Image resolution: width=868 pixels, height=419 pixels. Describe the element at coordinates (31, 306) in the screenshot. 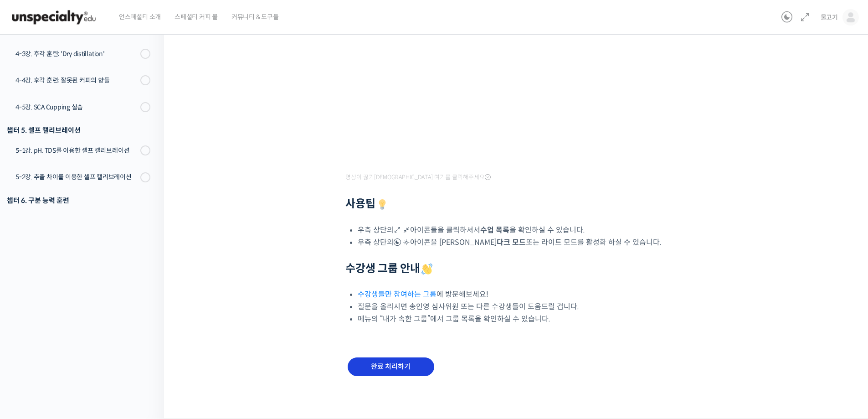

I see `span: 홈` at that location.